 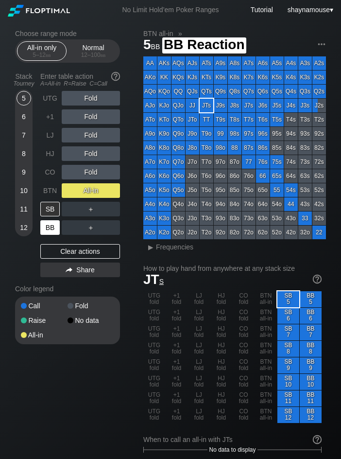 What do you see at coordinates (288, 299) in the screenshot?
I see `div: SB 5` at bounding box center [288, 299].